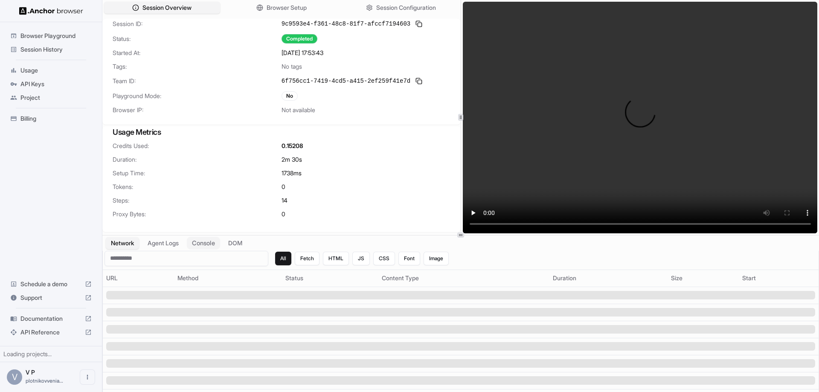 This screenshot has width=819, height=392. What do you see at coordinates (197, 39) in the screenshot?
I see `span: Status:` at bounding box center [197, 39].